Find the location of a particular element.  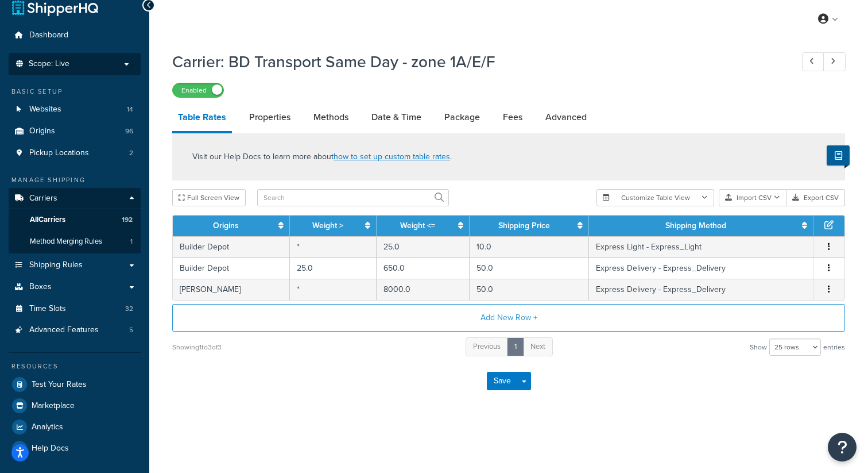

li: Marketplace is located at coordinates (74, 406).